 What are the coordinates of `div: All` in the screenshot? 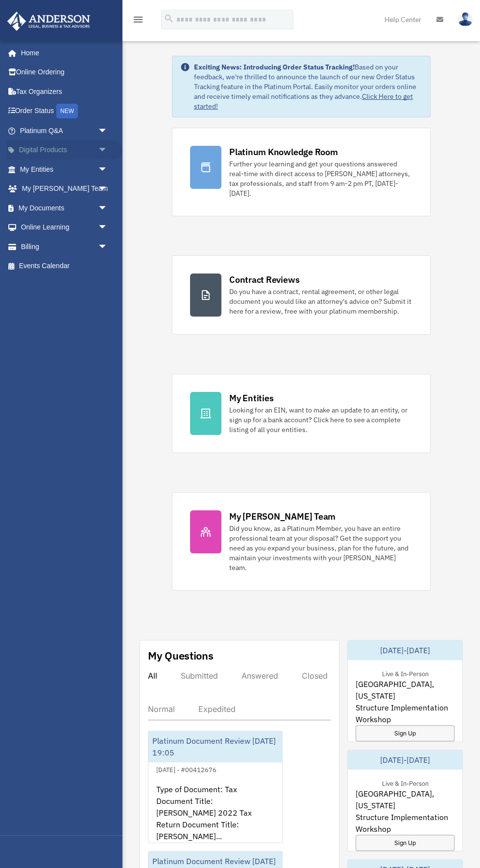 It's located at (152, 676).